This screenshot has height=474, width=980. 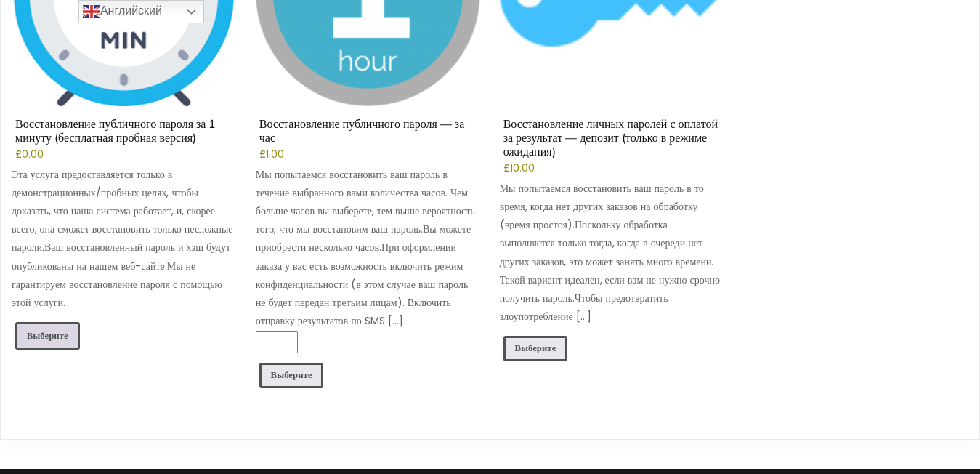 I want to click on a: Добавить в корзину: «Восстановление приватного пароля с оплатой после успешного завершения — депо..., so click(x=535, y=348).